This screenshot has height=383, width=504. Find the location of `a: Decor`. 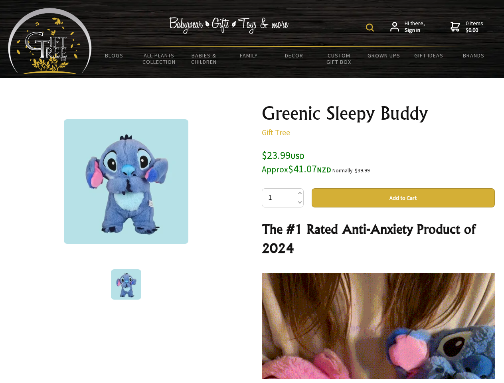

a: Decor is located at coordinates (293, 55).